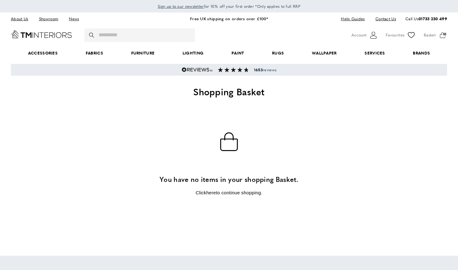 Image resolution: width=458 pixels, height=270 pixels. Describe the element at coordinates (95, 53) in the screenshot. I see `a: Fabrics` at that location.